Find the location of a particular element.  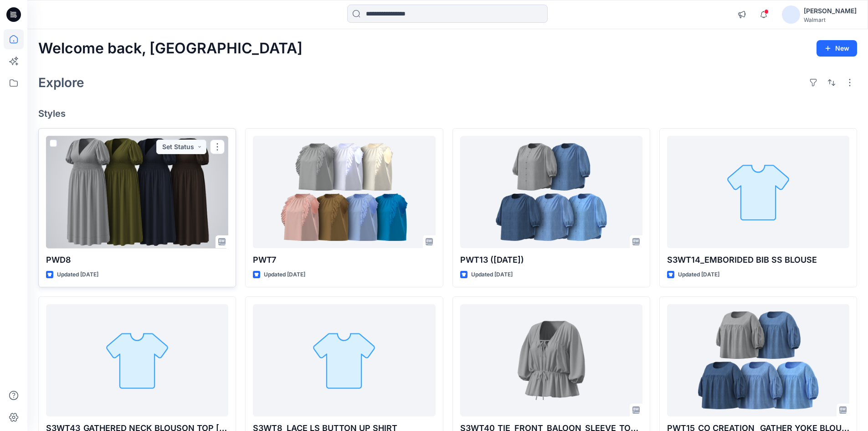

a: PWT15_CO CREATION _GATHER YOKE BLOUSE is located at coordinates (758, 360).